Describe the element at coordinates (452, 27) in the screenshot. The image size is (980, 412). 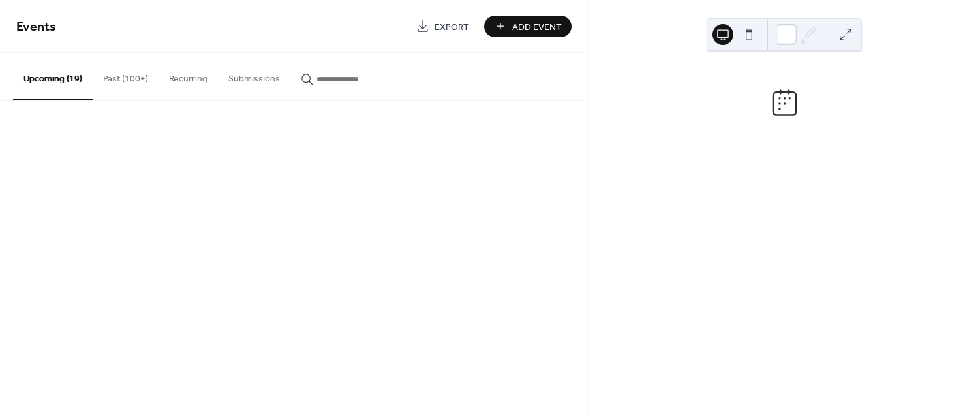
I see `span: Export` at that location.